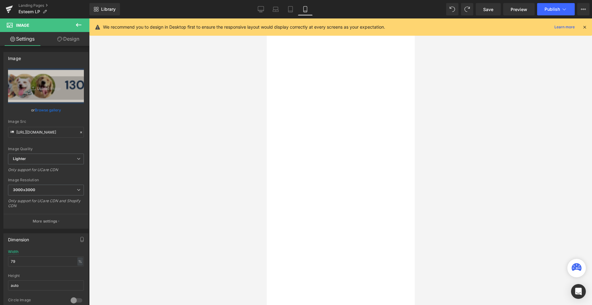 Image resolution: width=592 pixels, height=305 pixels. Describe the element at coordinates (19, 159) in the screenshot. I see `b: Lighter` at that location.